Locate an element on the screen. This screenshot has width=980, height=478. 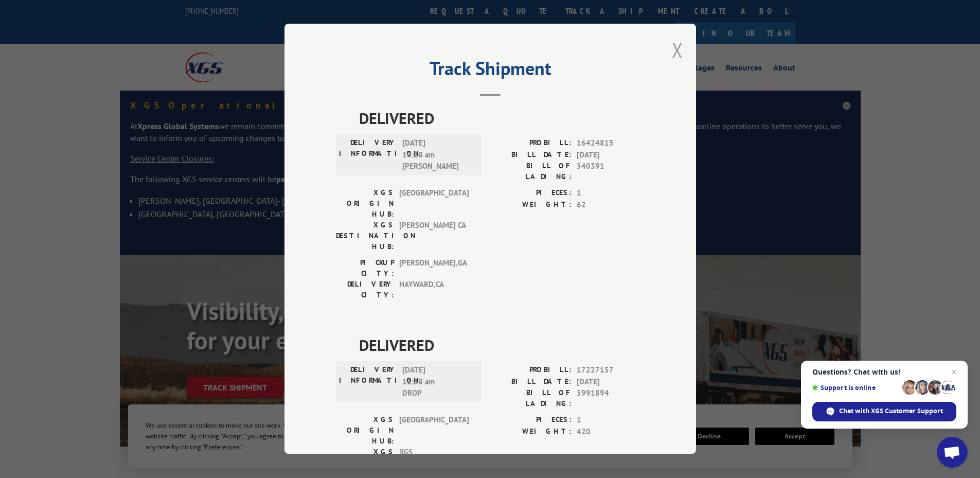
span: 5991894 is located at coordinates (610, 399).